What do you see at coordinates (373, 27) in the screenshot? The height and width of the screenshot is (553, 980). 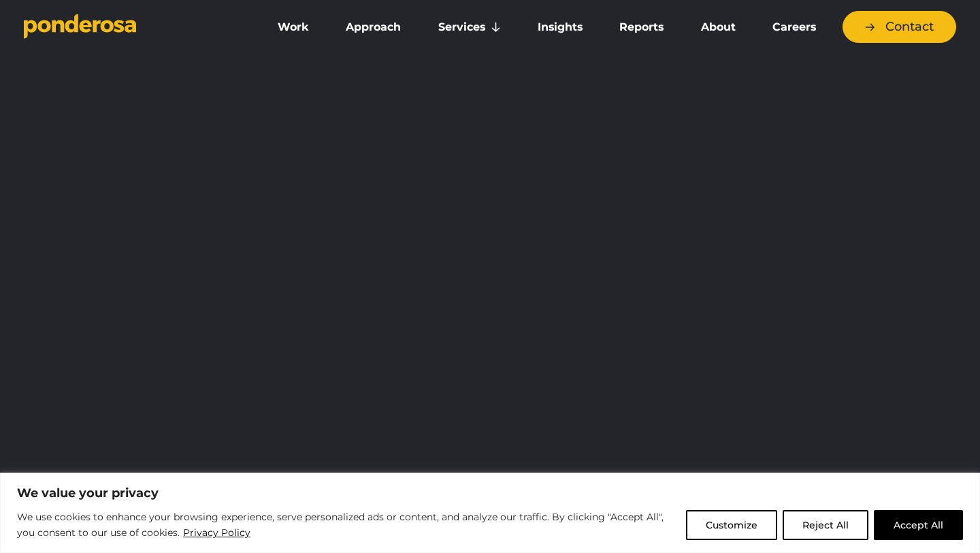 I see `a: Approach` at bounding box center [373, 27].